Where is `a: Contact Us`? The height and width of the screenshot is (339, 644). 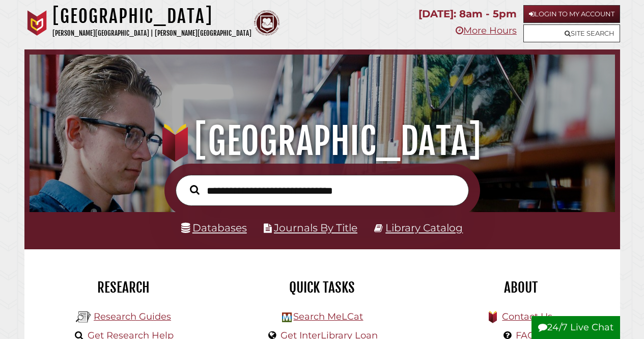
a: Contact Us is located at coordinates (527, 317).